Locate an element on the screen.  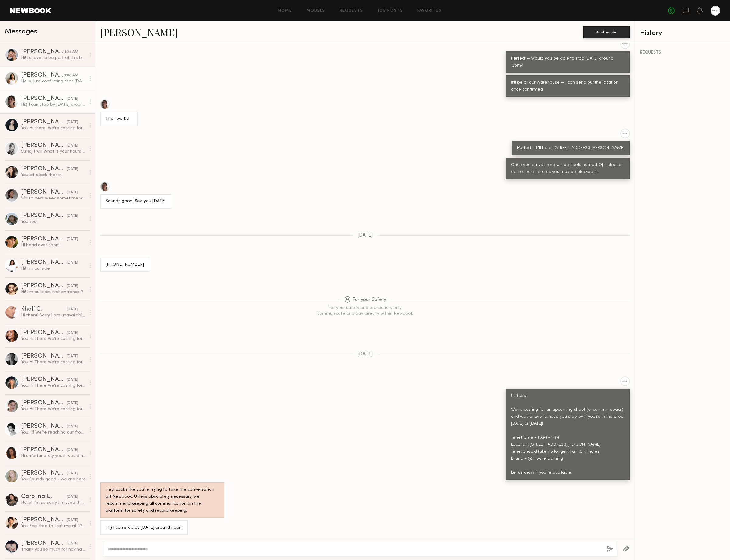
div: It'll be at our warehouse — i can send out the location once confirmed is located at coordinates (568, 86).